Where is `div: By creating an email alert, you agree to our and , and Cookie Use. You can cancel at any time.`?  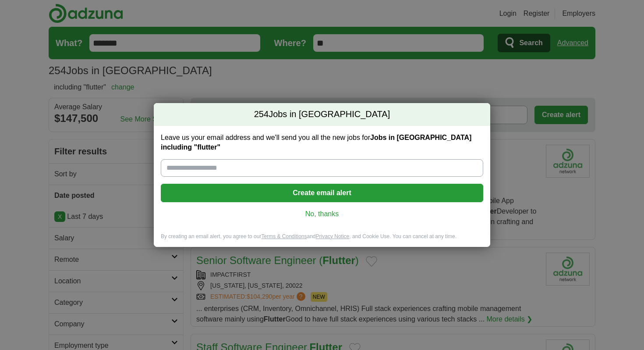 div: By creating an email alert, you agree to our and , and Cookie Use. You can cancel at any time. is located at coordinates (322, 240).